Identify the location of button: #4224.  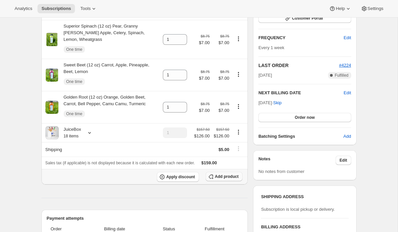
(345, 65).